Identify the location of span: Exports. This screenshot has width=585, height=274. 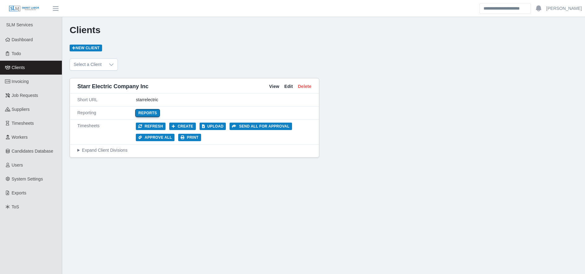
(19, 193).